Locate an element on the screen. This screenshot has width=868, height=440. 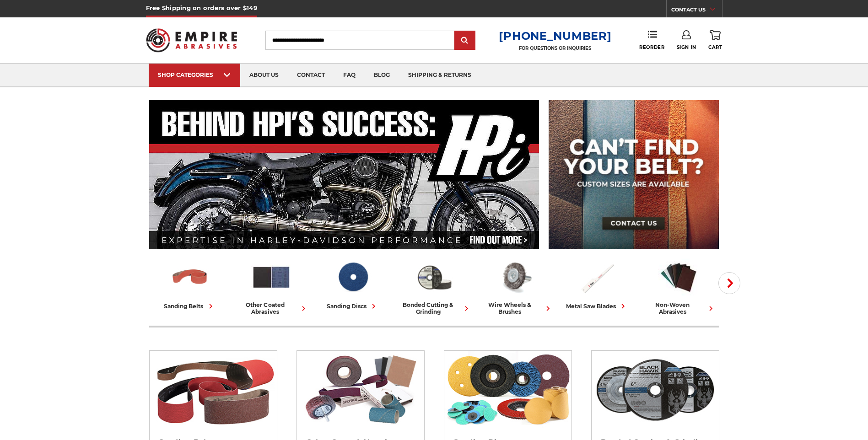
img: Empire Abrasives is located at coordinates (192, 40).